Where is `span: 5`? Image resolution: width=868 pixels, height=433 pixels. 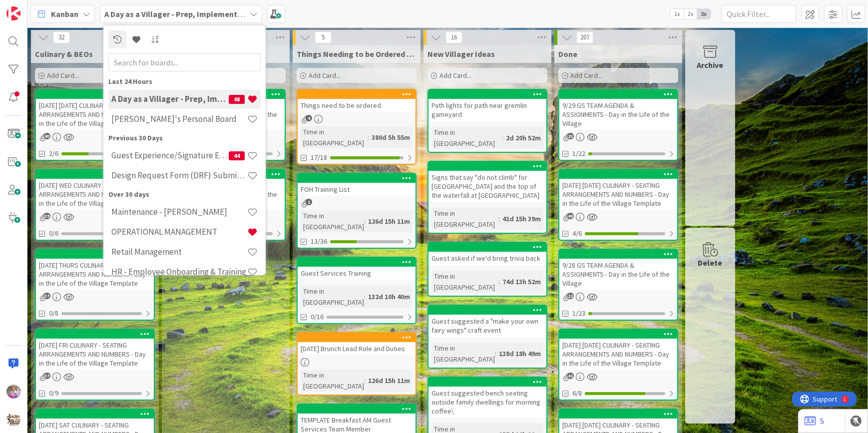 span: 5 is located at coordinates (323, 37).